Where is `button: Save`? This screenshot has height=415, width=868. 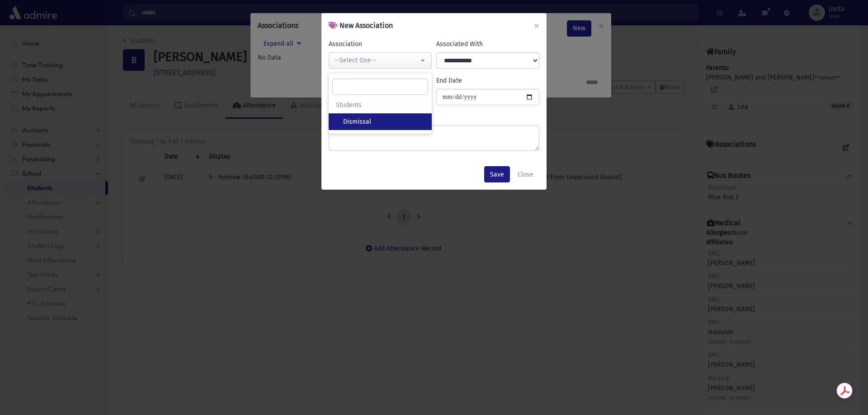 button: Save is located at coordinates (497, 175).